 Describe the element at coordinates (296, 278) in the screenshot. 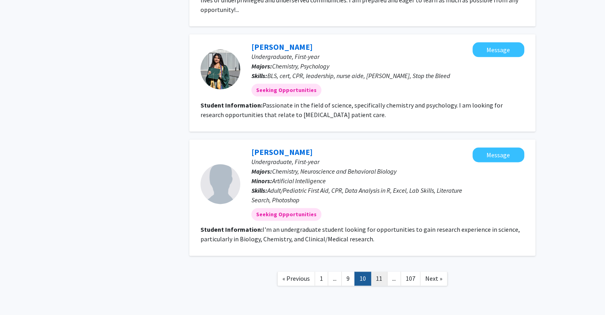

I see `span: « Previous` at that location.